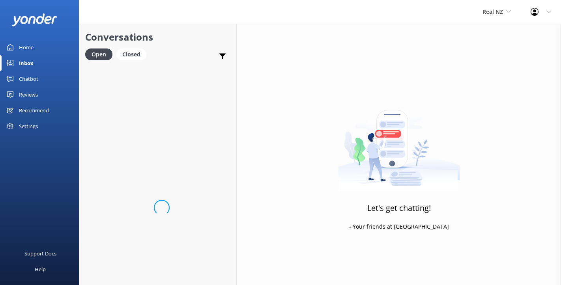 The width and height of the screenshot is (561, 285). What do you see at coordinates (133, 54) in the screenshot?
I see `a: Closed` at bounding box center [133, 54].